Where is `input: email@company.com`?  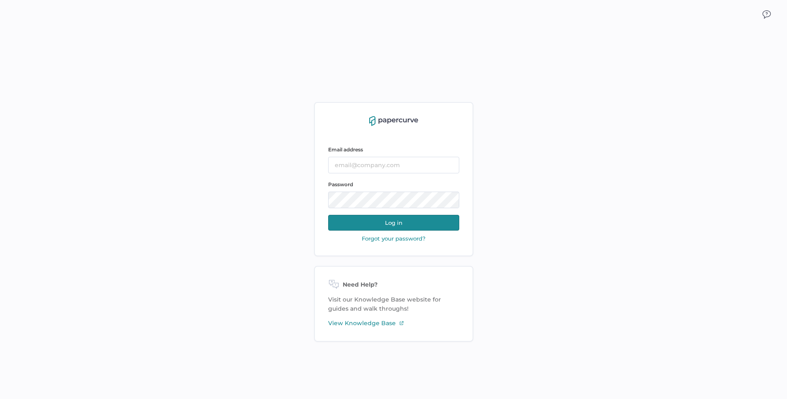 input: email@company.com is located at coordinates (394, 165).